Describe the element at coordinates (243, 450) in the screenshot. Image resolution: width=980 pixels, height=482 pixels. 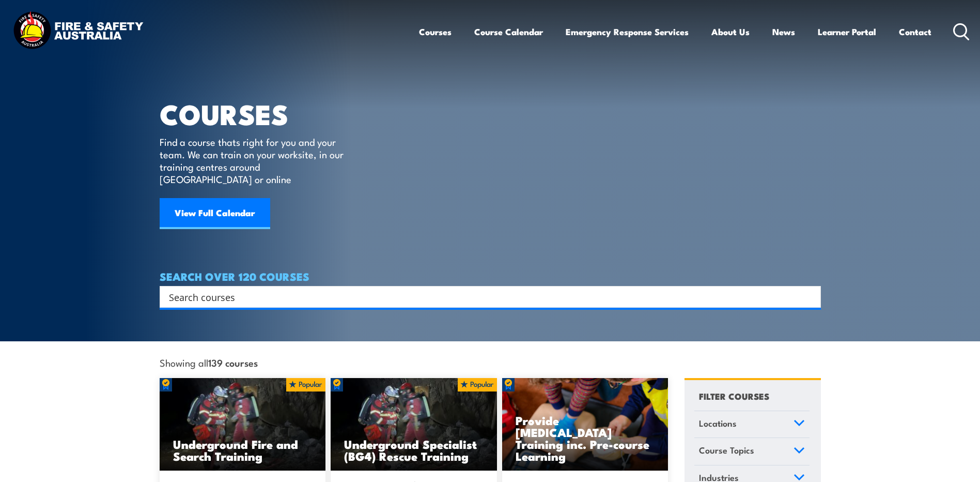
I see `h3: Underground Fire and Search Training` at that location.